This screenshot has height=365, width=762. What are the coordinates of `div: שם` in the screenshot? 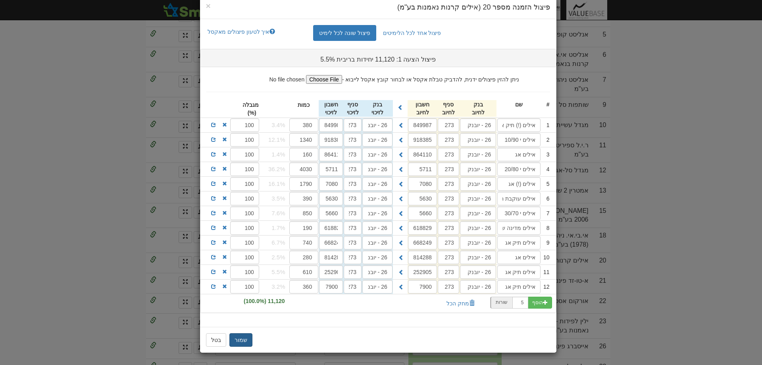 It's located at (519, 104).